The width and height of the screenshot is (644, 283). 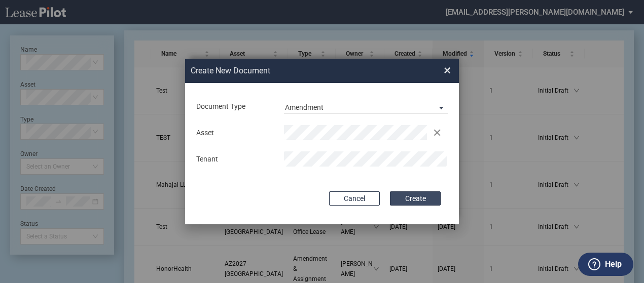 What do you see at coordinates (415, 199) in the screenshot?
I see `button: Create` at bounding box center [415, 199].